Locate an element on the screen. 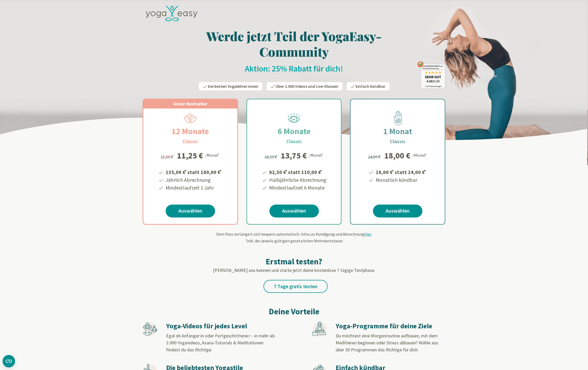  span: Du möchtest eine Morgenroutine aufbauen, mit dem Meditieren beginnen oder Stress abbauen? Wähle a... is located at coordinates (387, 343).